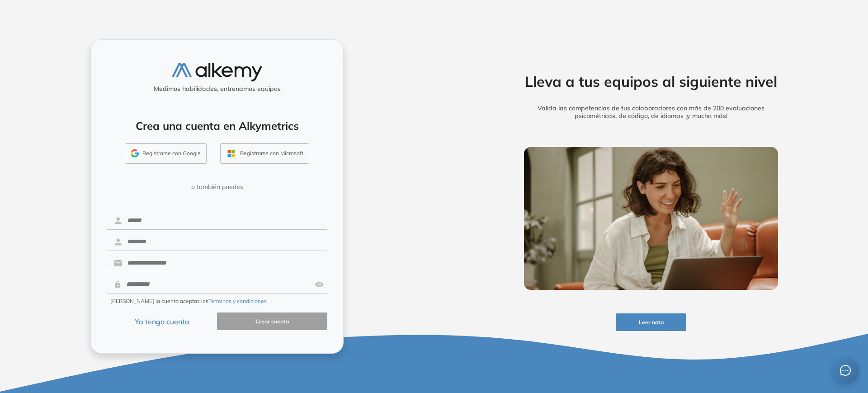  Describe the element at coordinates (651, 322) in the screenshot. I see `button: Leer nota` at that location.